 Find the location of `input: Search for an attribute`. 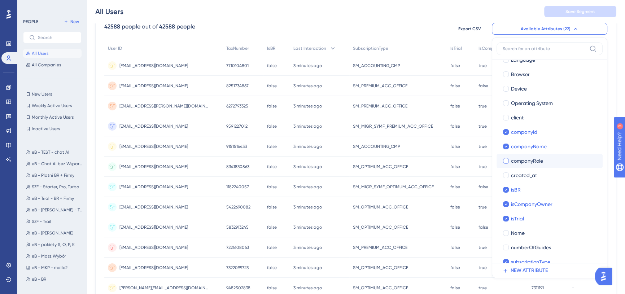

input: Search for an attribute is located at coordinates (544, 49).